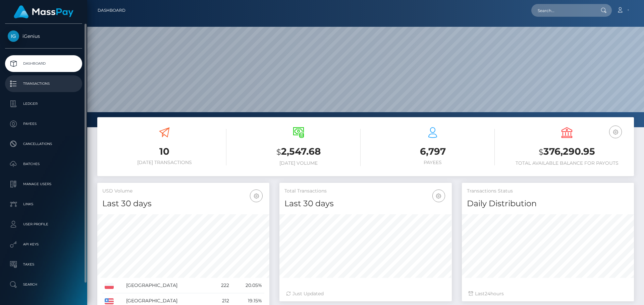 The height and width of the screenshot is (305, 644). Describe the element at coordinates (44, 164) in the screenshot. I see `a: Batches` at that location.